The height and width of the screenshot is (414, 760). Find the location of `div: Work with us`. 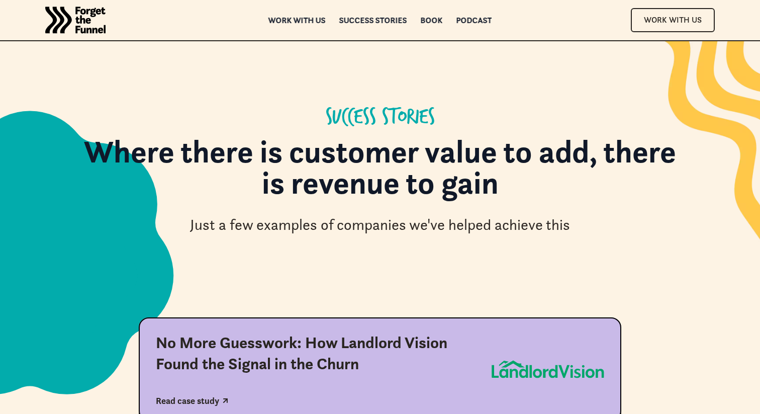

div: Work with us is located at coordinates (297, 20).